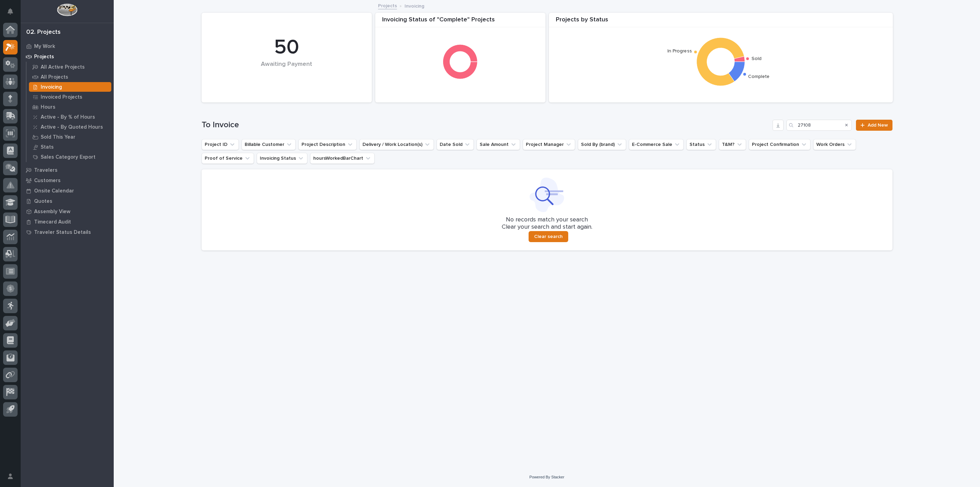  Describe the element at coordinates (656, 145) in the screenshot. I see `button: E-Commerce Sale` at that location.